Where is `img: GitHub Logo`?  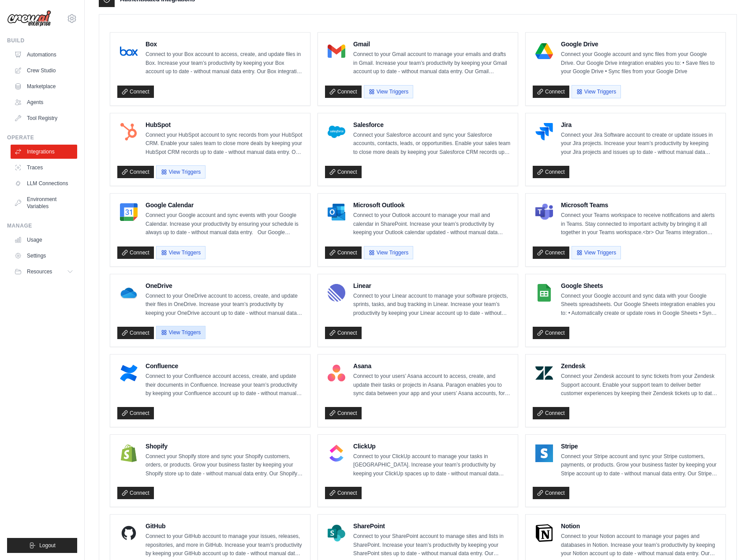
img: GitHub Logo is located at coordinates (129, 534).